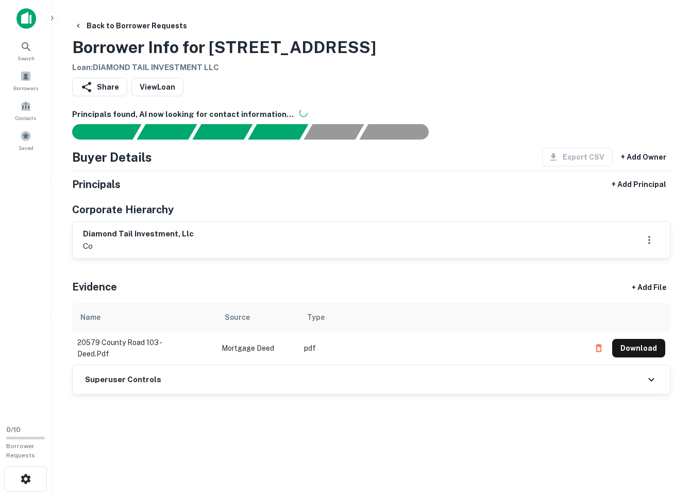 The image size is (691, 496). Describe the element at coordinates (441, 348) in the screenshot. I see `td: pdf` at that location.